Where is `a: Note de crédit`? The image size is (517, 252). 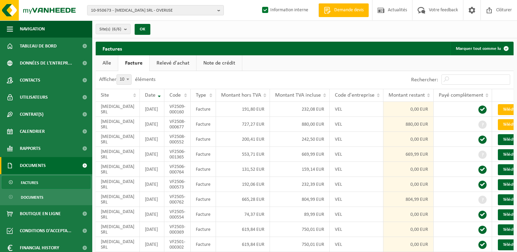
a: Note de crédit is located at coordinates (219, 63).